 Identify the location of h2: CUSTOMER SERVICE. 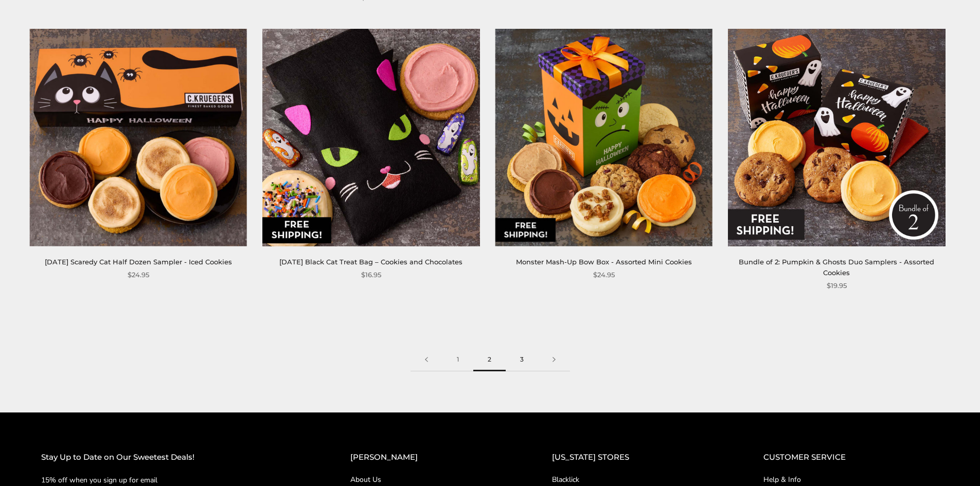
(851, 457).